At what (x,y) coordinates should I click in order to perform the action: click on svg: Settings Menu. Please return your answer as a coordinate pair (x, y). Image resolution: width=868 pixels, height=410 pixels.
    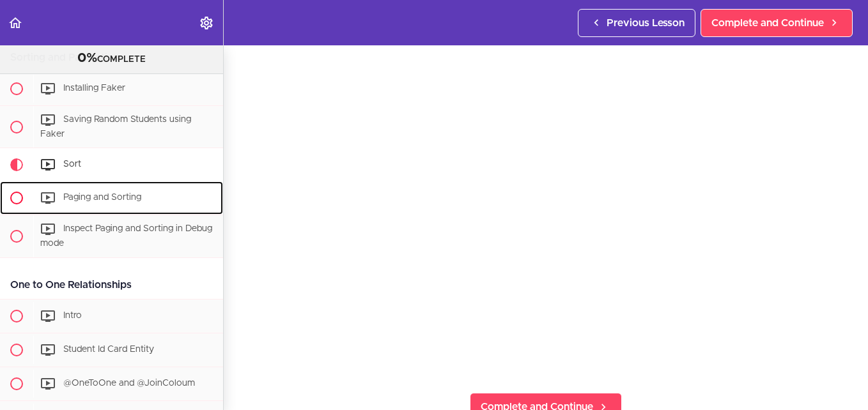
    Looking at the image, I should click on (206, 23).